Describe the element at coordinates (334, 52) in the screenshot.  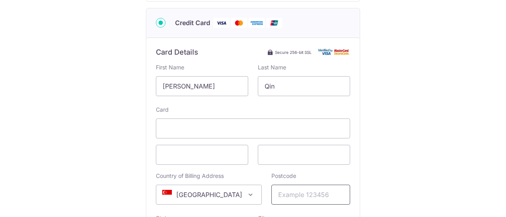
I see `img: Card secure` at that location.